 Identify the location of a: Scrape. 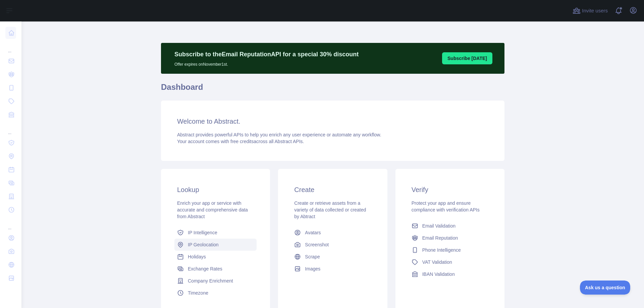
(332, 257).